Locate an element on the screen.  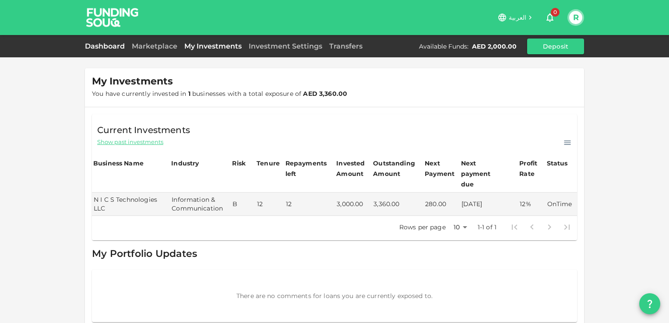
strong: 1 is located at coordinates (189, 94).